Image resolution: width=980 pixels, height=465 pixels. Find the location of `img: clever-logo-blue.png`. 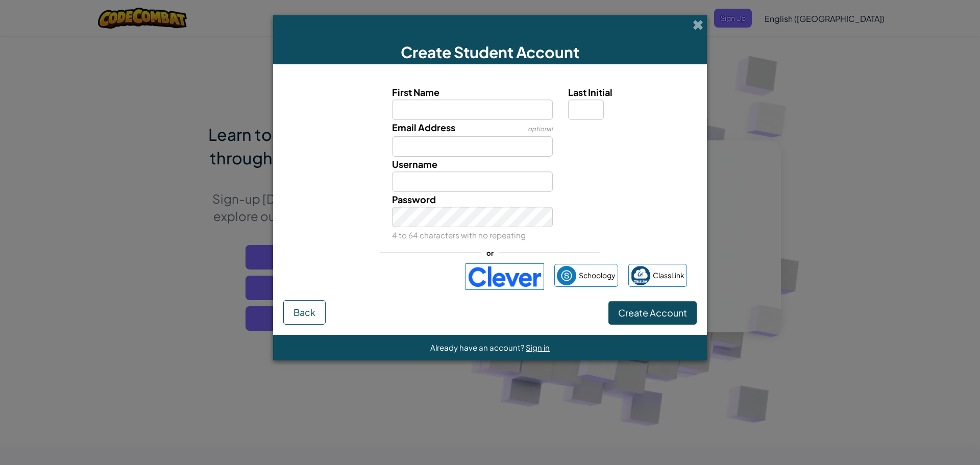

img: clever-logo-blue.png is located at coordinates (505, 277).